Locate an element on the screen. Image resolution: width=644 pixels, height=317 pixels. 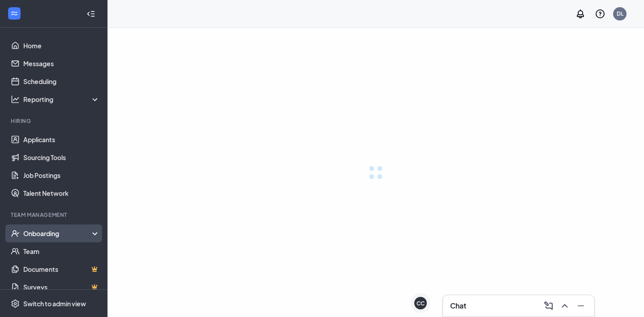
div: Reporting is located at coordinates (61, 99).